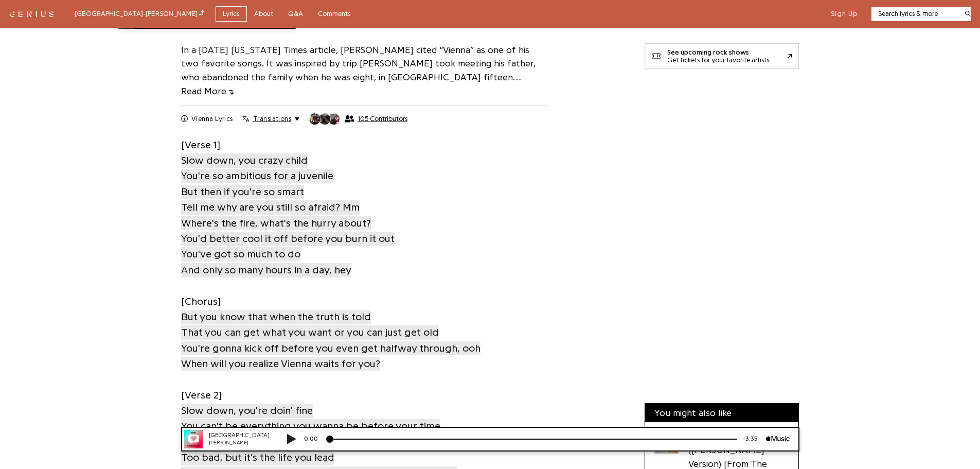  Describe the element at coordinates (270, 119) in the screenshot. I see `button: Translations` at that location.